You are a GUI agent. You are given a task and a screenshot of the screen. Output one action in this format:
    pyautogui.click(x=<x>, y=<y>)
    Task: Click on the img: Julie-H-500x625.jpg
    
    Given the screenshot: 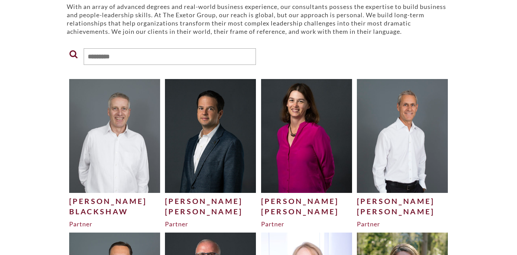 What is the action you would take?
    pyautogui.click(x=307, y=136)
    